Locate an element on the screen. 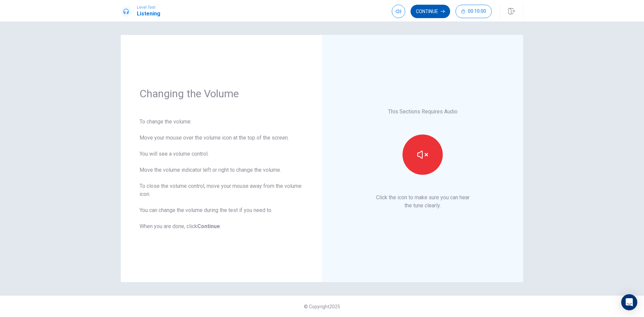  span: 00:10:00 is located at coordinates (477, 11).